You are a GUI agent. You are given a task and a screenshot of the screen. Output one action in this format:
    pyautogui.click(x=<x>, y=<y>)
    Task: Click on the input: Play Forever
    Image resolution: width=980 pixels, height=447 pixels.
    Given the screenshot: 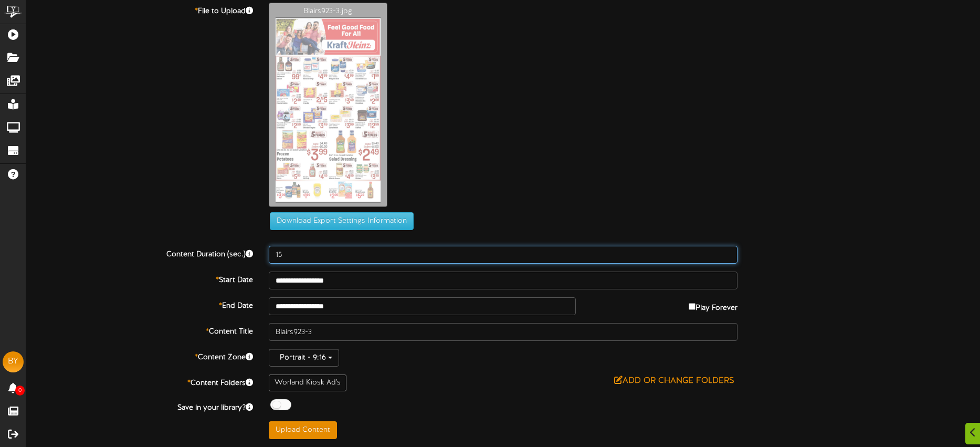 What is the action you would take?
    pyautogui.click(x=692, y=306)
    